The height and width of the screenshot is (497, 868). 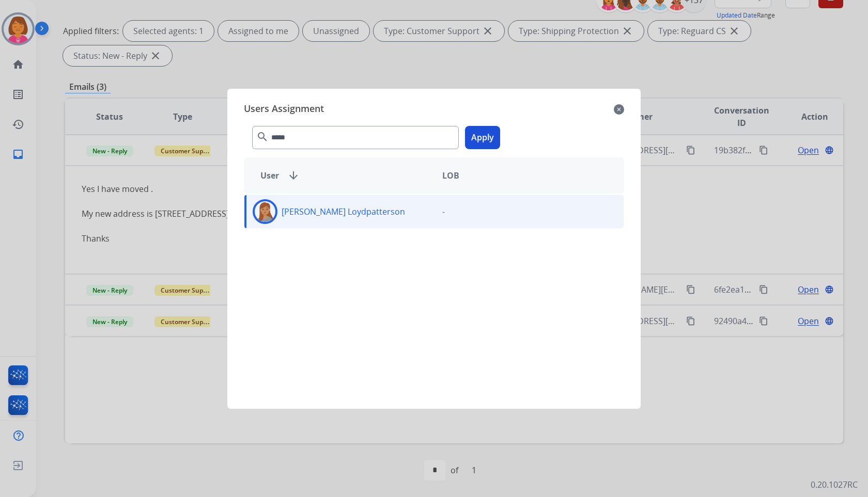 I want to click on span: LOB, so click(x=451, y=176).